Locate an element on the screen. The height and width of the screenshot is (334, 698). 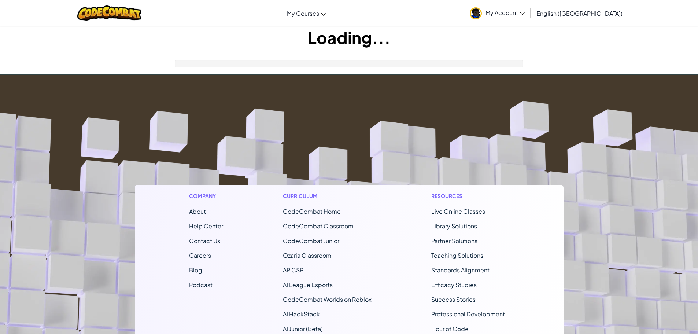
h1: Resources is located at coordinates (470, 196).